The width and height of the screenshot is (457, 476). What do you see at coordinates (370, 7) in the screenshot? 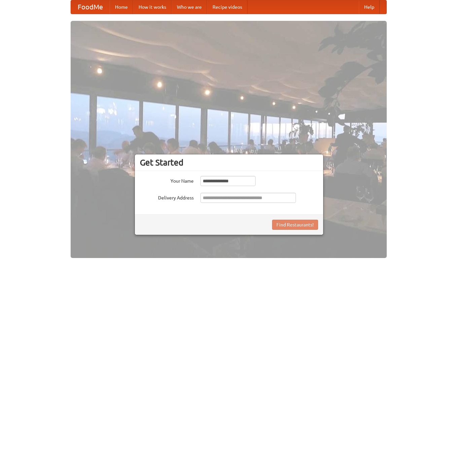
I see `a: Help` at bounding box center [370, 7].